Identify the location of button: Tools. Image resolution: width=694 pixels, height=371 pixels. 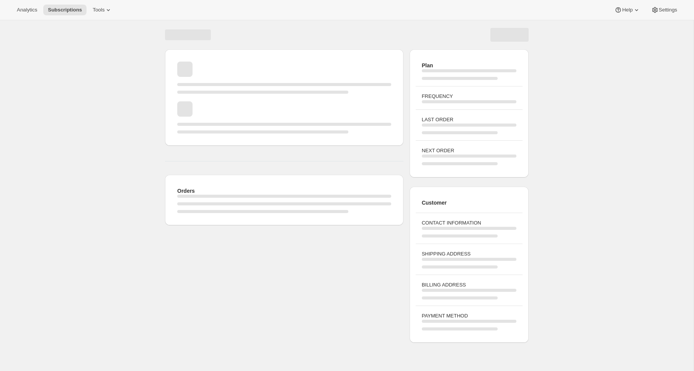
(102, 10).